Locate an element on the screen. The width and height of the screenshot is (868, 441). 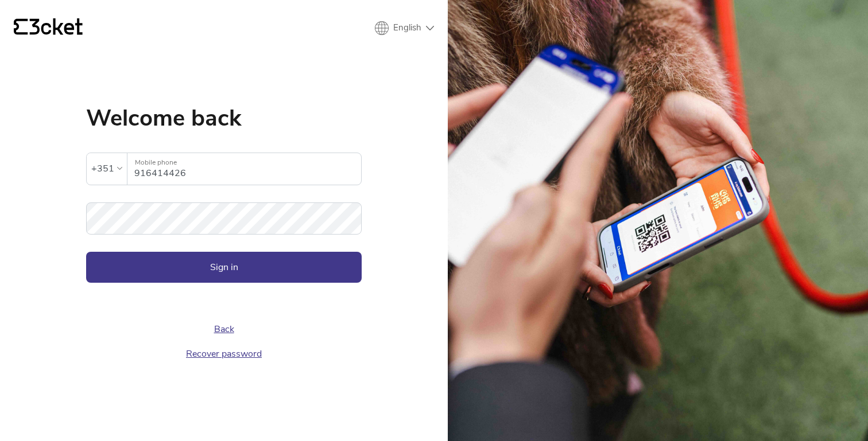
button: Sign in is located at coordinates (224, 268).